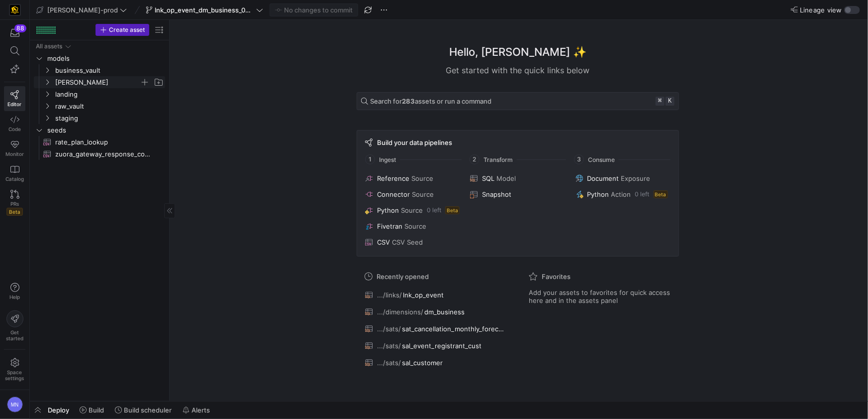 This screenshot has height=419, width=868. What do you see at coordinates (15, 369) in the screenshot?
I see `a: Spacesettings` at bounding box center [15, 369].